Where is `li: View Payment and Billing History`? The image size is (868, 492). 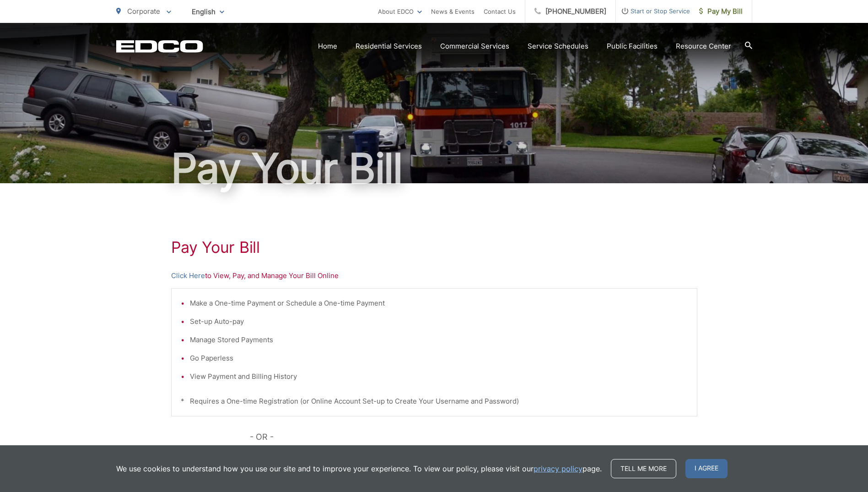 li: View Payment and Billing History is located at coordinates (438, 376).